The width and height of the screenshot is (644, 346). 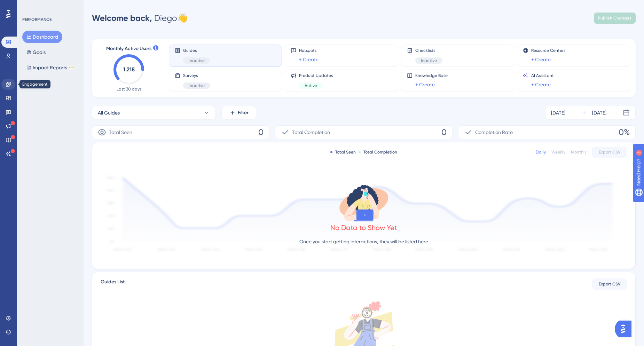 I want to click on span: Checklists, so click(x=429, y=50).